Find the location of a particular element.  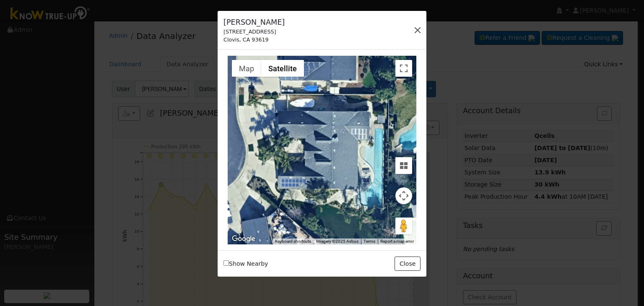

button: Map camera controls is located at coordinates (404, 196).